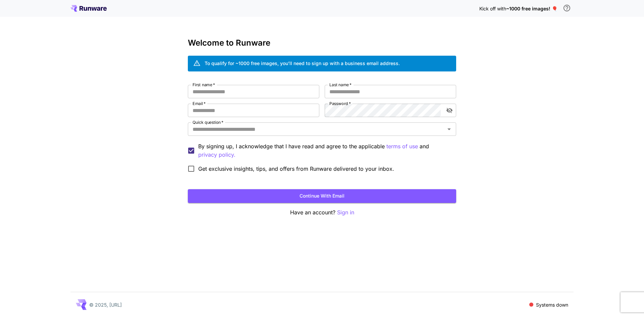  I want to click on label: Last name, so click(340, 85).